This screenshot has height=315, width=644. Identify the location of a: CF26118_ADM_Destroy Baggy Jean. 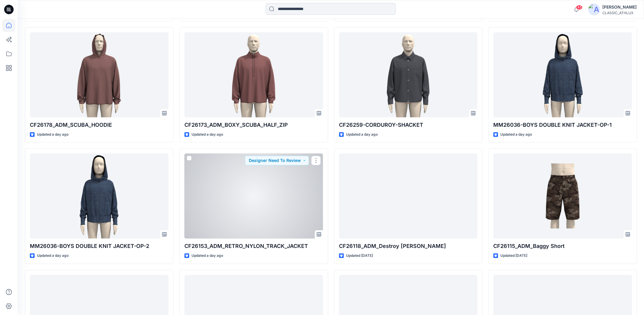
(408, 196).